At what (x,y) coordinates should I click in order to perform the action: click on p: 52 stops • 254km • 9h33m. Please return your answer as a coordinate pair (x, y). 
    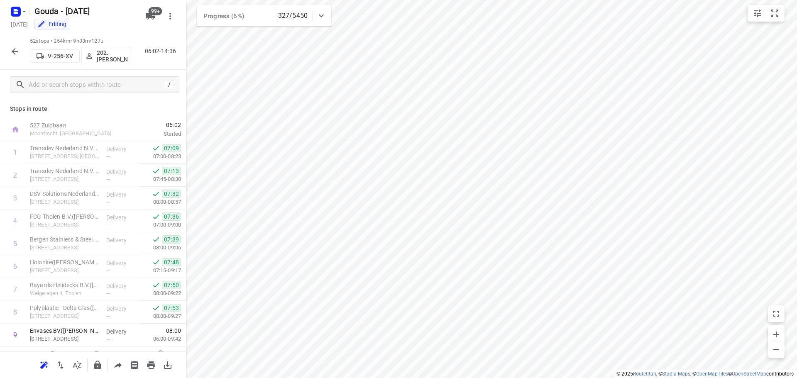
    Looking at the image, I should click on (81, 41).